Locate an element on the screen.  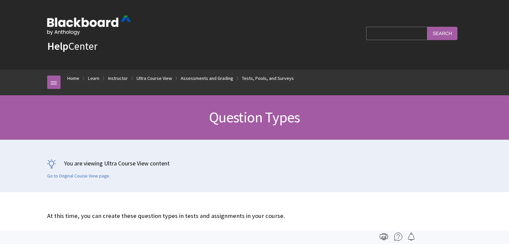
img: More help is located at coordinates (398, 237).